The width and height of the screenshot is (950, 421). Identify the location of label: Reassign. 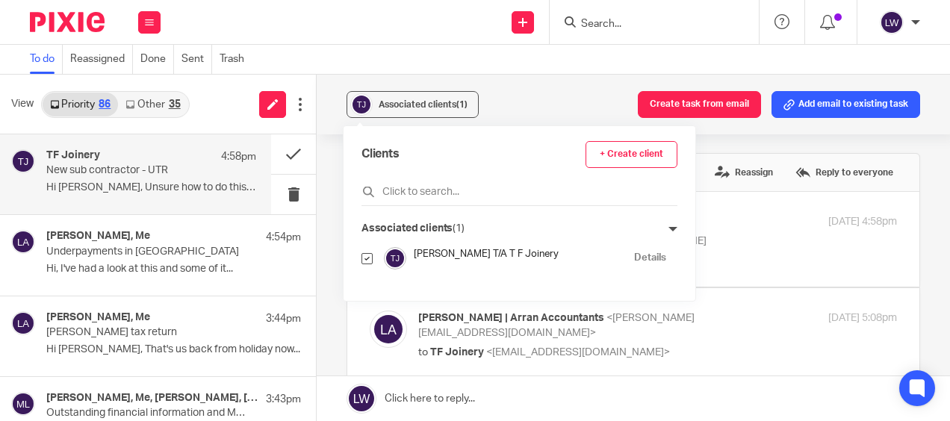
(744, 173).